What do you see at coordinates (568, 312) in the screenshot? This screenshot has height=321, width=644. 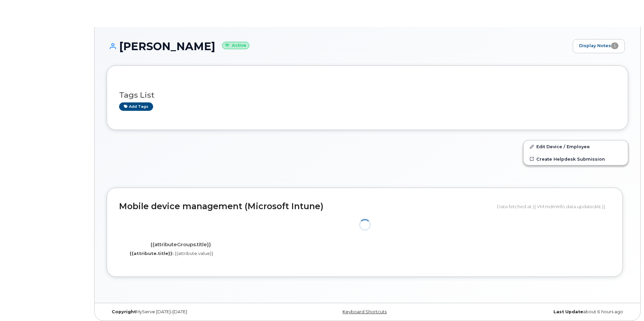 I see `strong: Last Update` at bounding box center [568, 312].